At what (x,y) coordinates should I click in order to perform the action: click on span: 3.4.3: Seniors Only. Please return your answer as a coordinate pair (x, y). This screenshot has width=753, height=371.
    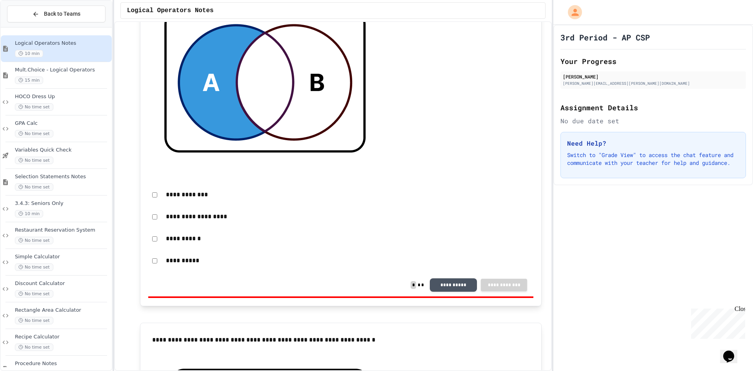
    Looking at the image, I should click on (62, 203).